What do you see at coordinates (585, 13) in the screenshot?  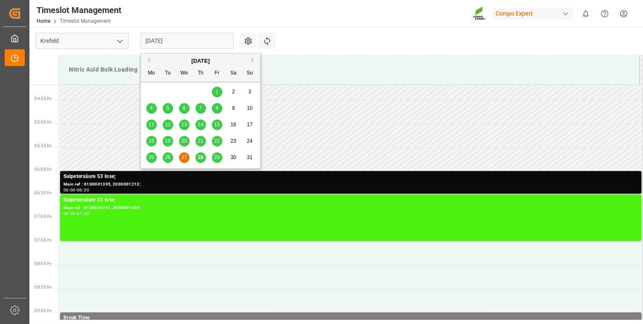 I see `button: show 0 new notifications` at bounding box center [585, 13].